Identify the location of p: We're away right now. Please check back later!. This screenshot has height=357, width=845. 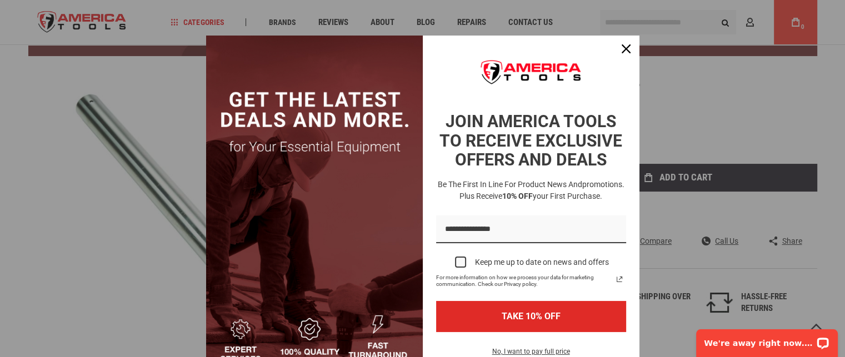
(71, 21).